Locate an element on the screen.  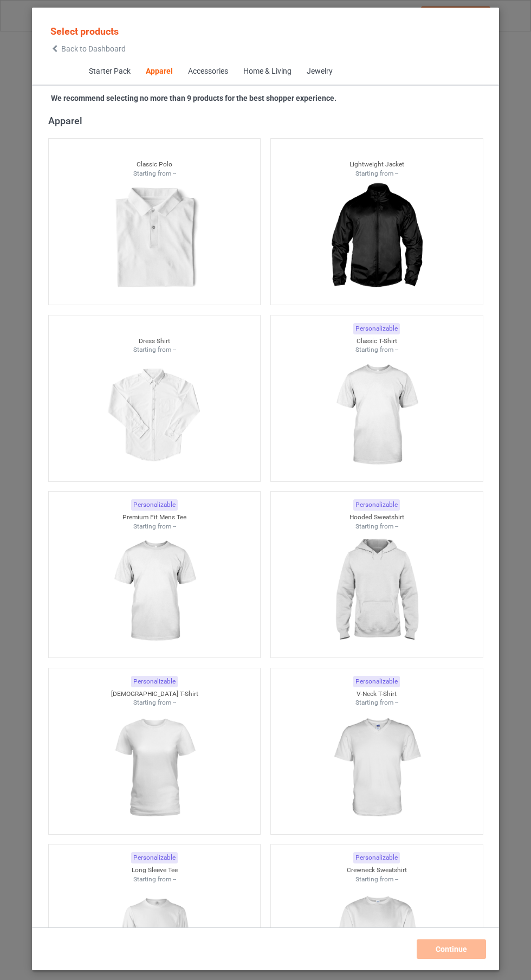
div: Jewelry is located at coordinates (319, 72).